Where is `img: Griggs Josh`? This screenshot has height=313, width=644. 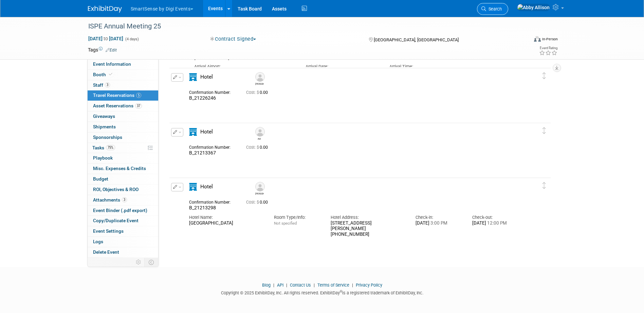 img: Griggs Josh is located at coordinates (260, 77).